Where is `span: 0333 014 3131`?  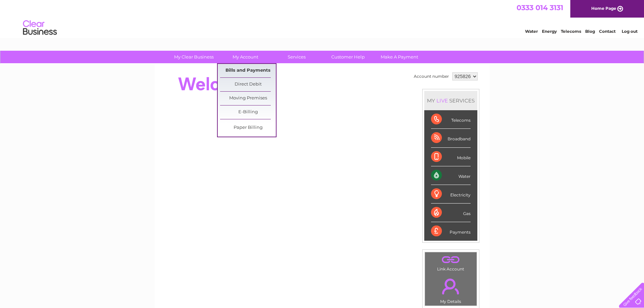
span: 0333 014 3131 is located at coordinates (540, 7).